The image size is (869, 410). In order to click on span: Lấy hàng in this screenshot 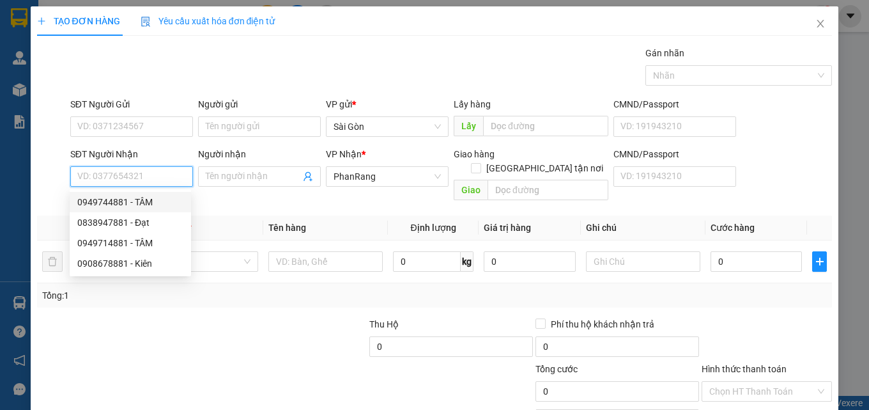, I will do `click(472, 104)`.